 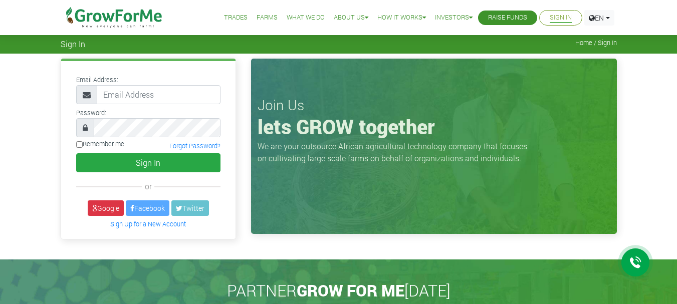 What do you see at coordinates (148, 224) in the screenshot?
I see `a: Sign Up for a New Account` at bounding box center [148, 224].